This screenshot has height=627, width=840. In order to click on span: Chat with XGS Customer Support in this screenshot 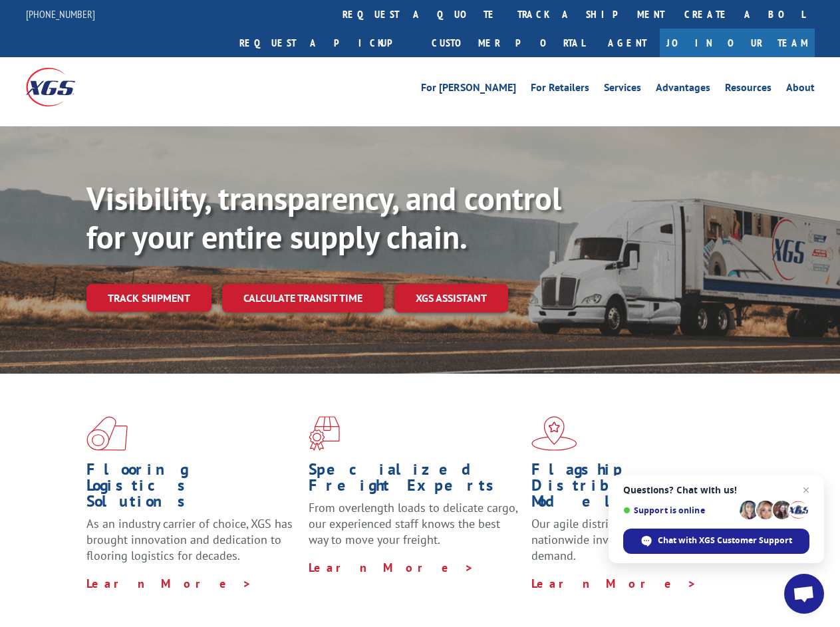, I will do `click(725, 541)`.